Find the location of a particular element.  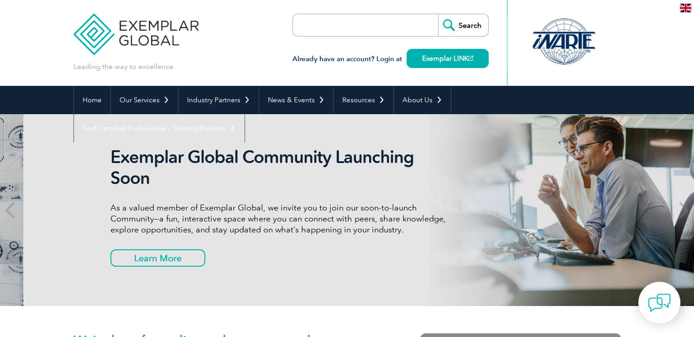

h3: Already have an account? Login at is located at coordinates (391, 59).